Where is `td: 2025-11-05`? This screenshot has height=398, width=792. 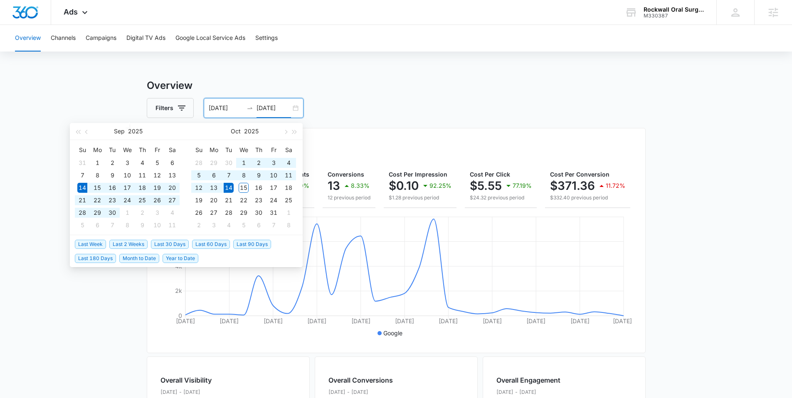
td: 2025-11-05 is located at coordinates (244, 225).